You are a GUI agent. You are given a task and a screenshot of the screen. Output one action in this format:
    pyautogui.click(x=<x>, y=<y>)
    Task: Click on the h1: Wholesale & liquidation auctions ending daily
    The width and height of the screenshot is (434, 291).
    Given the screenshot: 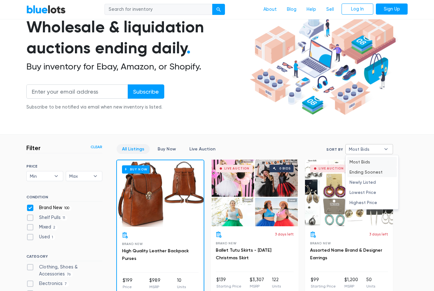 What is the action you would take?
    pyautogui.click(x=137, y=37)
    